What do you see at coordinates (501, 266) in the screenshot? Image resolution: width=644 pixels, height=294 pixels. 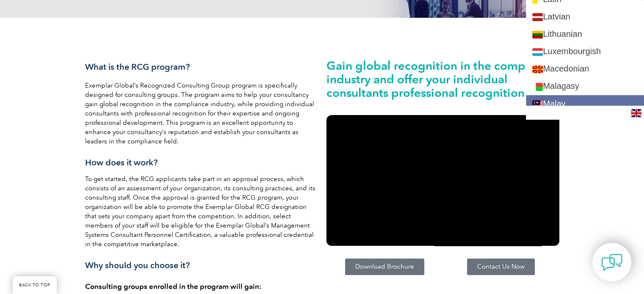 I see `span: Contact Us Now` at bounding box center [501, 266].